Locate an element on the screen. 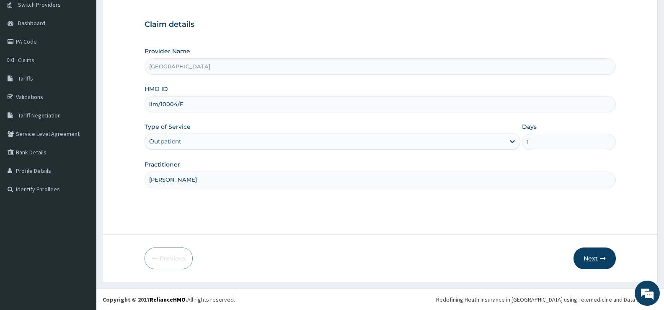  label: Days is located at coordinates (529, 127).